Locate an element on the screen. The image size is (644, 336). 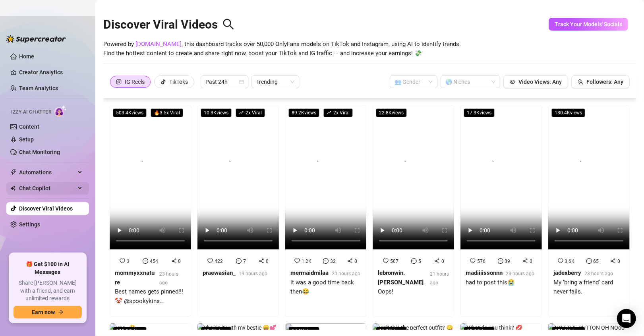
strong: mermaidmilaa is located at coordinates (310, 272).